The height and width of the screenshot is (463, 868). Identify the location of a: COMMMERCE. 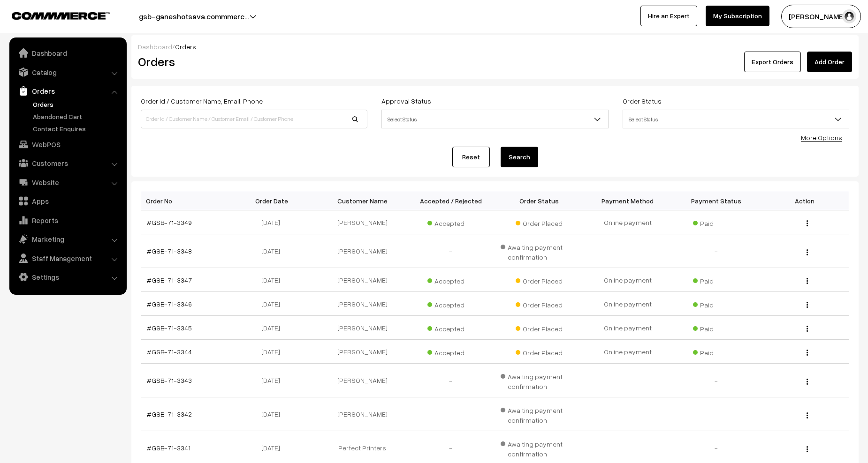
(53, 15).